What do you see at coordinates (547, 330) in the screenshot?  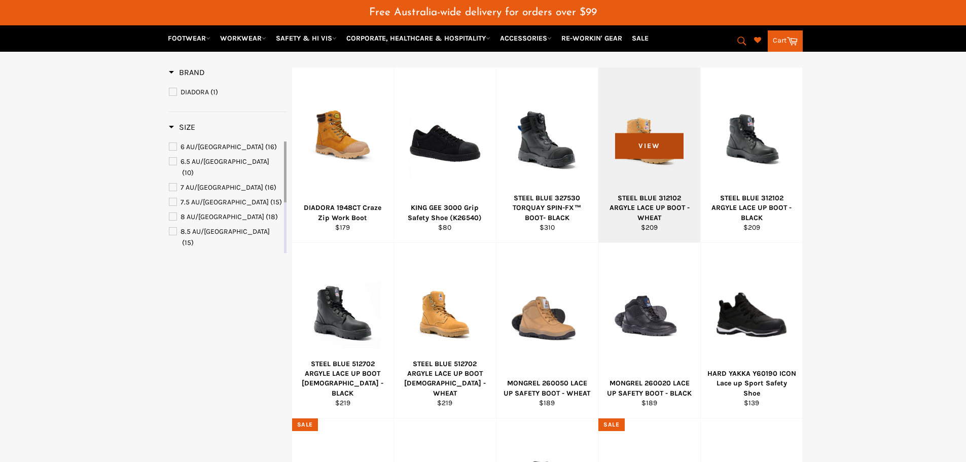 I see `a: MONGREL 260050 LACE UP SAFETY BOOT - WHEAT MONGREL 260050 LACE UP SAFETY BOOT - WHEAT $189` at bounding box center [547, 330].